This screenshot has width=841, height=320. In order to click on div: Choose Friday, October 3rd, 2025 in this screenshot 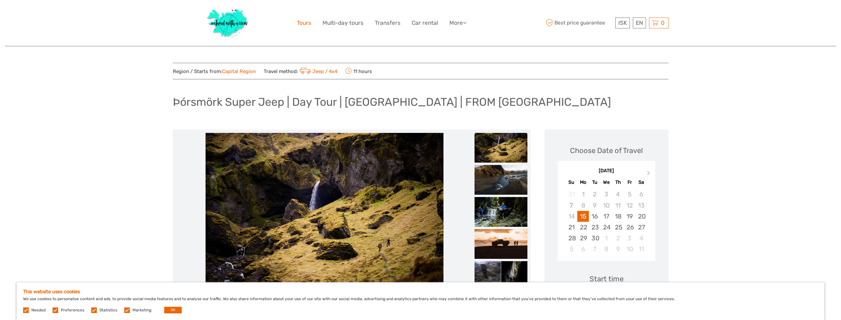, I will do `click(630, 238)`.